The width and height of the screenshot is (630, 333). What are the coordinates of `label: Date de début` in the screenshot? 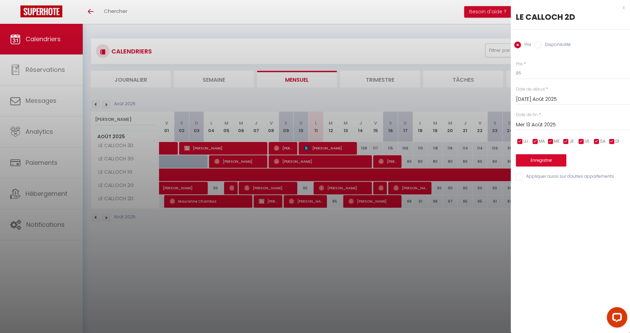 It's located at (530, 89).